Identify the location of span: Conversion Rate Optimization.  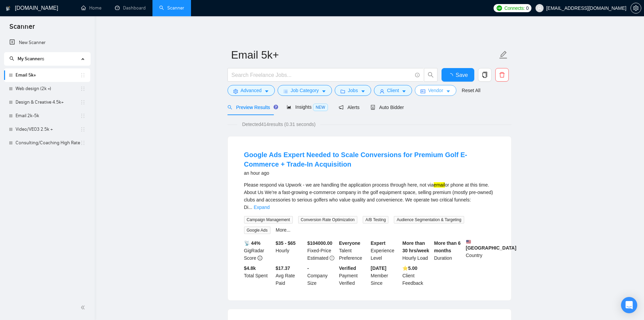
(327, 219).